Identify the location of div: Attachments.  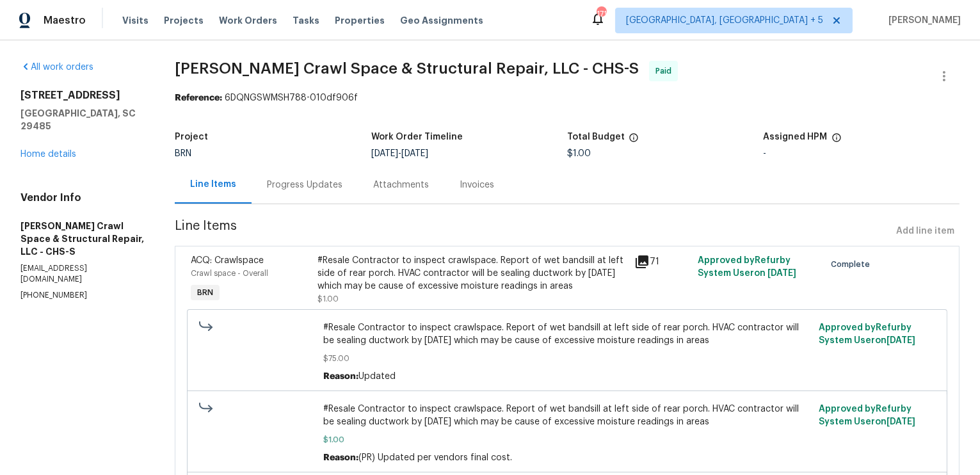
(400, 185).